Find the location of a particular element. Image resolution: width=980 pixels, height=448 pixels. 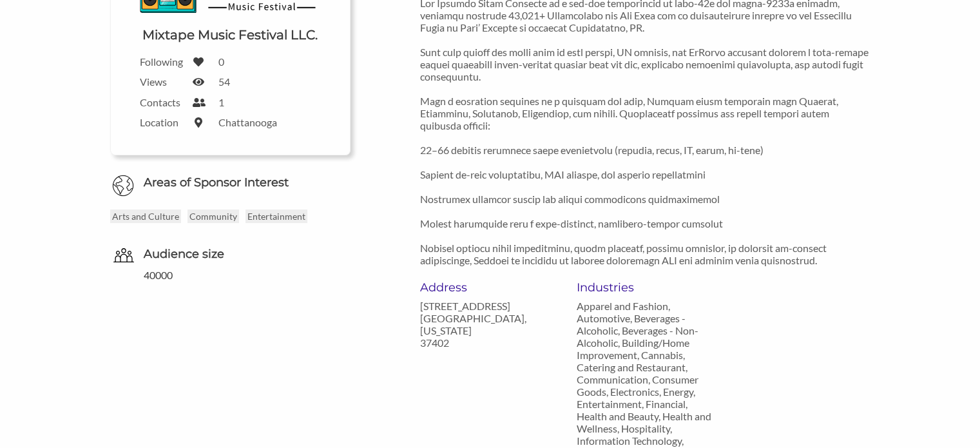

label: Views is located at coordinates (163, 81).